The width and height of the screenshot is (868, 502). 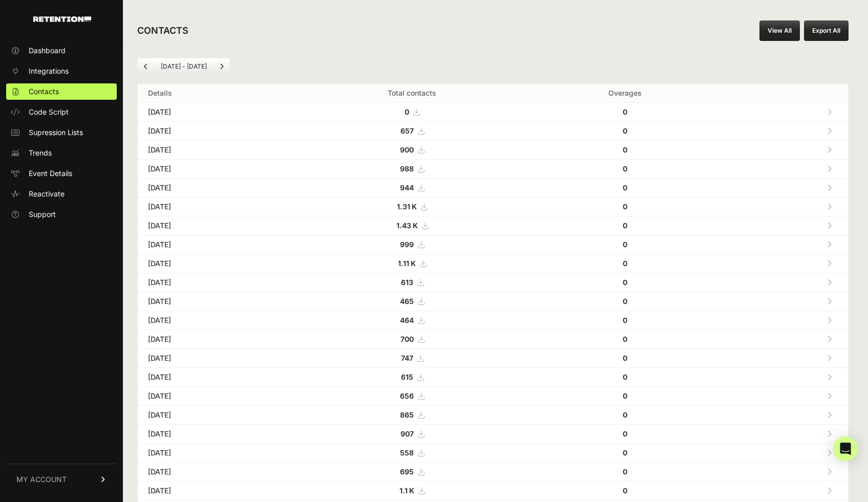 What do you see at coordinates (412, 150) in the screenshot?
I see `a: 900` at bounding box center [412, 150].